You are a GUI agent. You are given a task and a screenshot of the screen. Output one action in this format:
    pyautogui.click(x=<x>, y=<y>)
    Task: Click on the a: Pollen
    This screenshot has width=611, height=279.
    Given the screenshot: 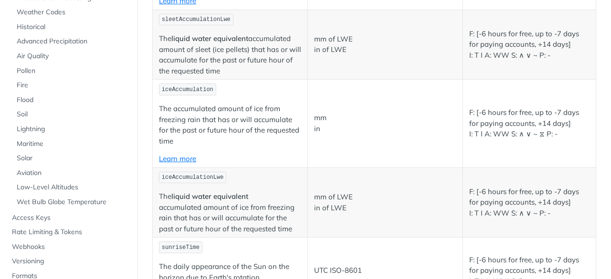 What is the action you would take?
    pyautogui.click(x=71, y=71)
    